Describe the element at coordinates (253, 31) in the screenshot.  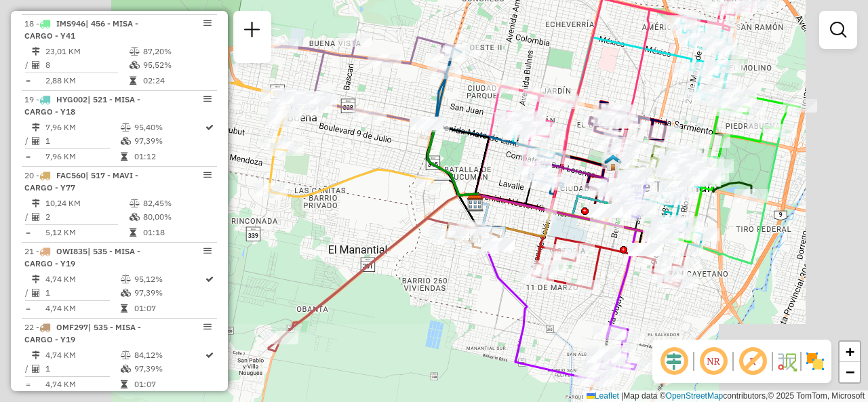
I see `a: Nova sessão e pesquisa` at that location.